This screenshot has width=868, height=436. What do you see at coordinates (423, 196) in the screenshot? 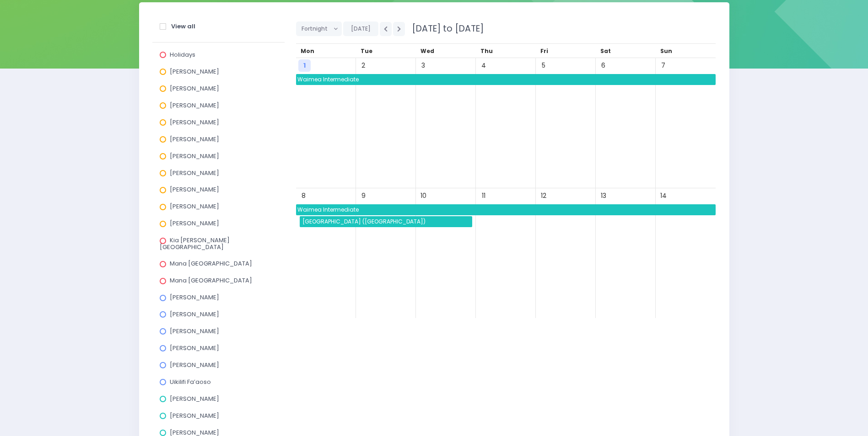
I see `span: 10` at bounding box center [423, 196].